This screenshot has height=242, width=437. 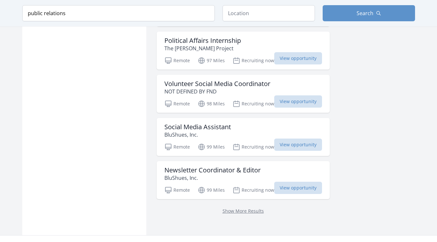 I want to click on h3: Social Media Assistant, so click(x=198, y=127).